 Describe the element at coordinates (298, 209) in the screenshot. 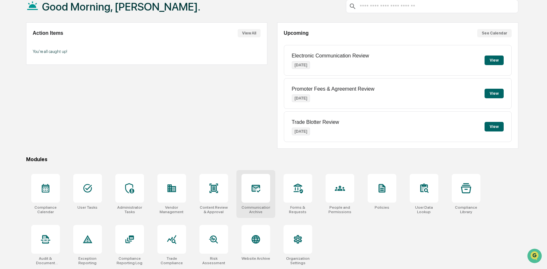

I see `div: Forms & Requests` at that location.